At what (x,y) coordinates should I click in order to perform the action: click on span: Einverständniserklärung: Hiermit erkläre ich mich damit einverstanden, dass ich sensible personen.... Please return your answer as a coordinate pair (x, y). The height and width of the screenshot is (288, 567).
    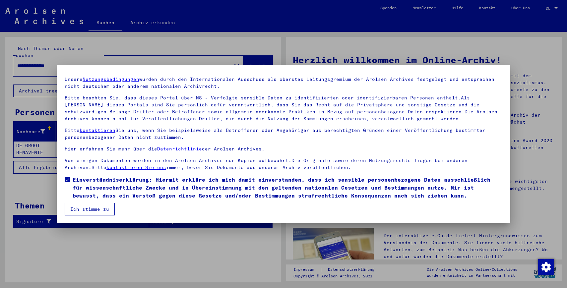
    Looking at the image, I should click on (288, 188).